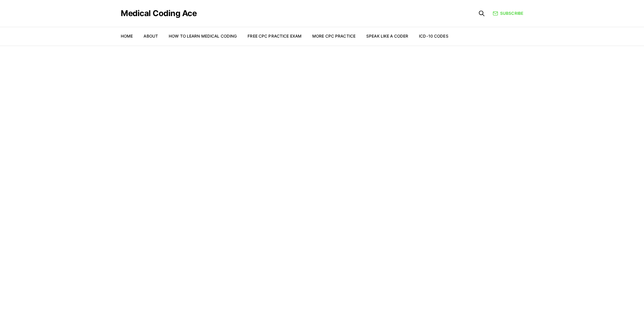 The image size is (644, 317). Describe the element at coordinates (127, 36) in the screenshot. I see `a: Home` at that location.